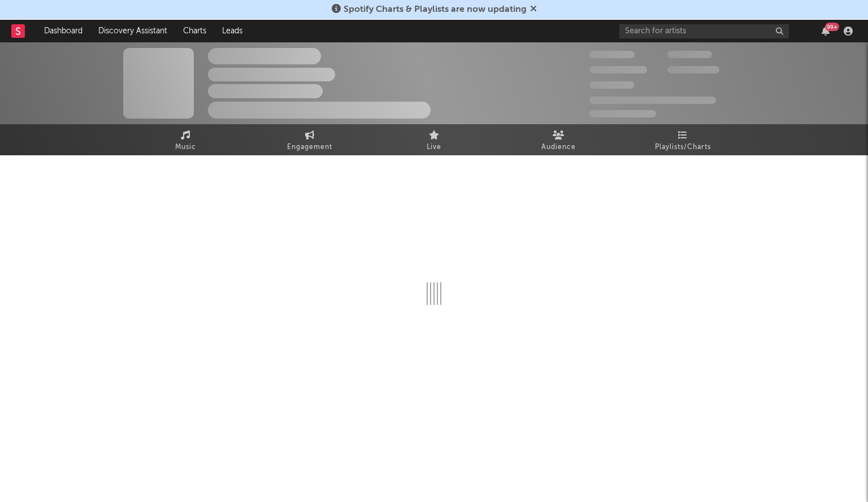  Describe the element at coordinates (832, 27) in the screenshot. I see `div: 99 +` at that location.